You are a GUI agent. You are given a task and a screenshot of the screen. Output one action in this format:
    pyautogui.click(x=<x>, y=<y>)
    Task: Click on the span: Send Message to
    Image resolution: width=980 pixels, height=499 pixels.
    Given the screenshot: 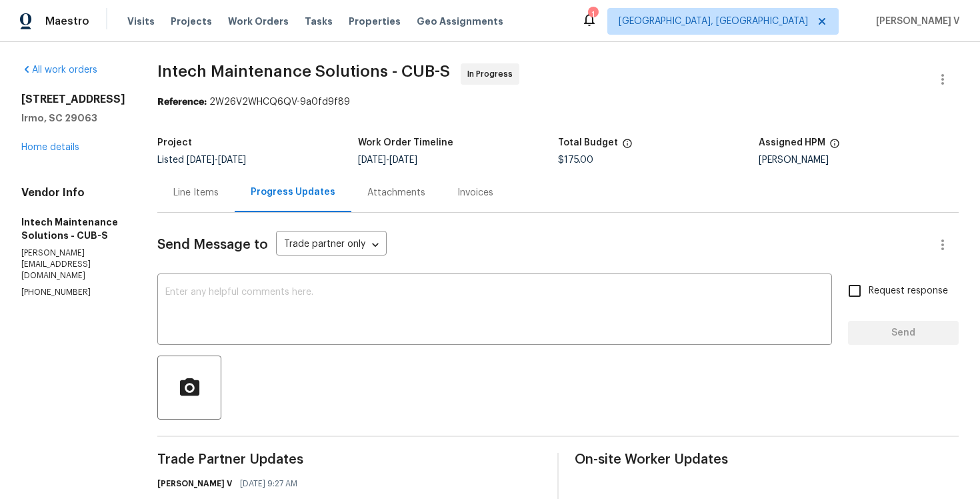 What is the action you would take?
    pyautogui.click(x=213, y=245)
    